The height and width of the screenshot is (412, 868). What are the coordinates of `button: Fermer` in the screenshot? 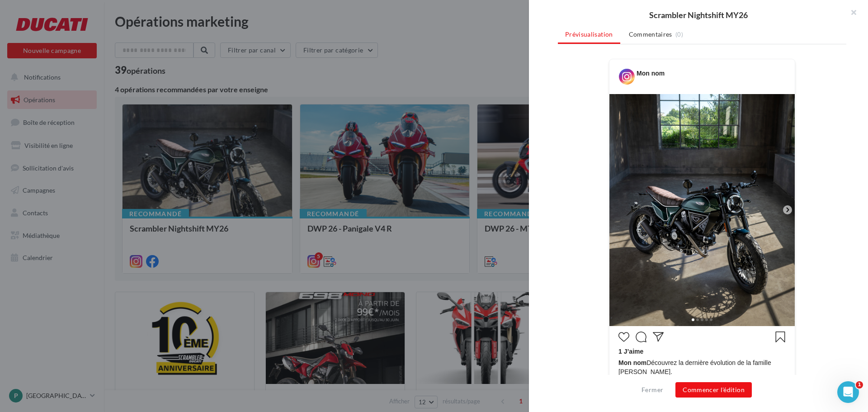 It's located at (652, 390).